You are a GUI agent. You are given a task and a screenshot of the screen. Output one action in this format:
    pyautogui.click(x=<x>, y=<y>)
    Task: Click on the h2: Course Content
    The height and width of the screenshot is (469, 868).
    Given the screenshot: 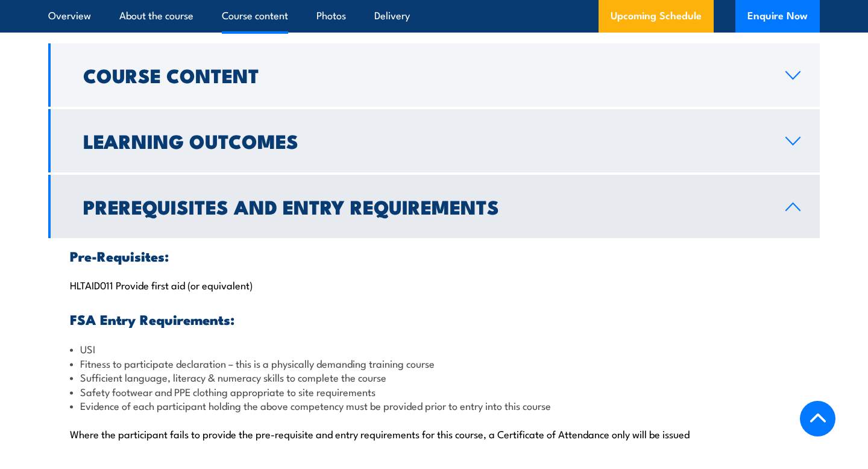 What is the action you would take?
    pyautogui.click(x=424, y=75)
    